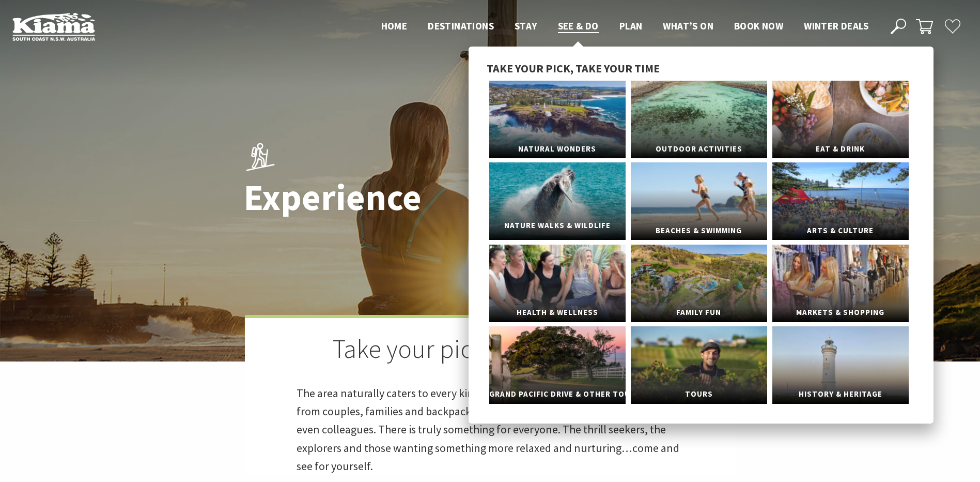 The image size is (980, 482). Describe the element at coordinates (558, 225) in the screenshot. I see `span: Nature Walks & Wildlife` at that location.